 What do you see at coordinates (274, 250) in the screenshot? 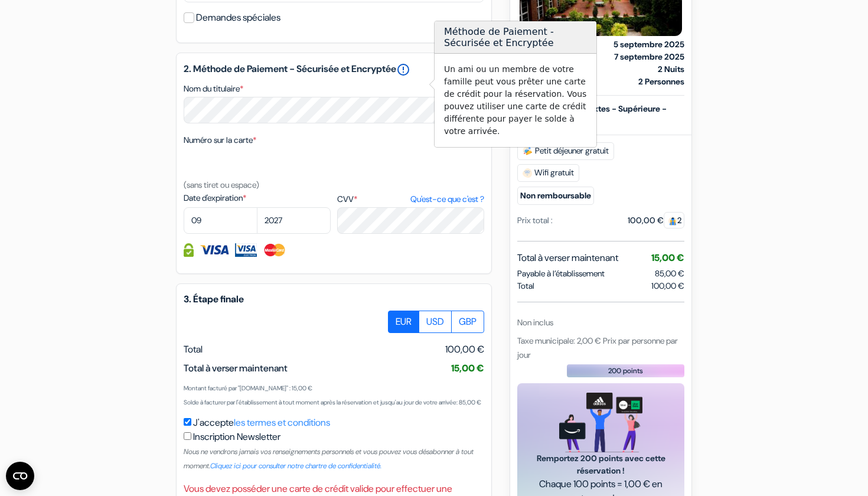
I see `img: Master Card` at bounding box center [274, 250].